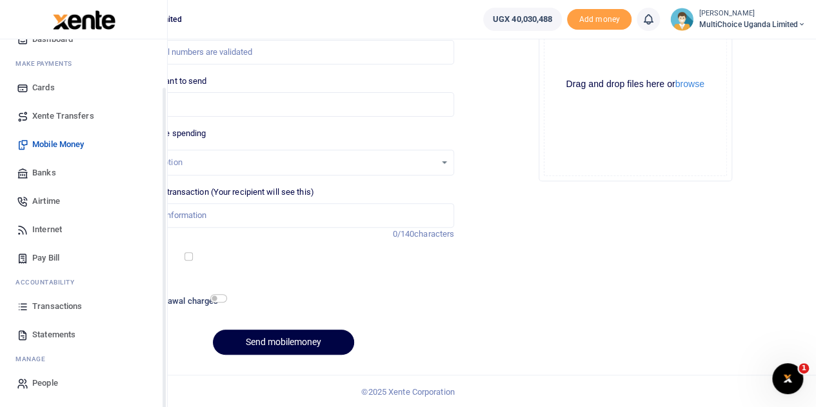 The image size is (816, 407). Describe the element at coordinates (46, 258) in the screenshot. I see `span: Pay Bill` at that location.